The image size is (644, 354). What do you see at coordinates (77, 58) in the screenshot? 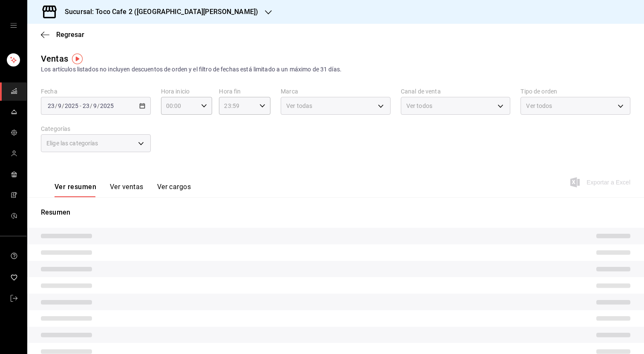
I see `img: Tooltip marker` at bounding box center [77, 58].